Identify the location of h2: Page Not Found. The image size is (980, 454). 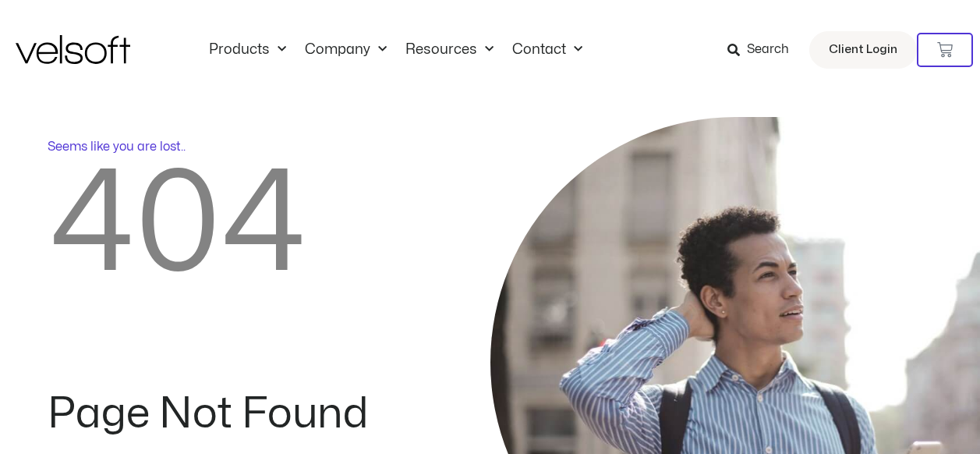
(245, 414).